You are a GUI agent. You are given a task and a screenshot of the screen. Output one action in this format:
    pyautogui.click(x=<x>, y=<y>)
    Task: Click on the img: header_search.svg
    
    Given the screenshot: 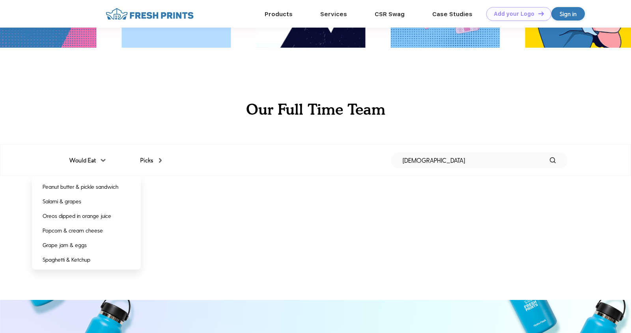 What is the action you would take?
    pyautogui.click(x=552, y=160)
    